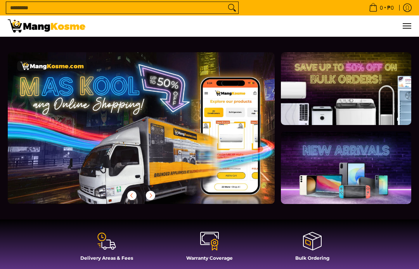  I want to click on a: Delivery Areas & Fees, so click(107, 249).